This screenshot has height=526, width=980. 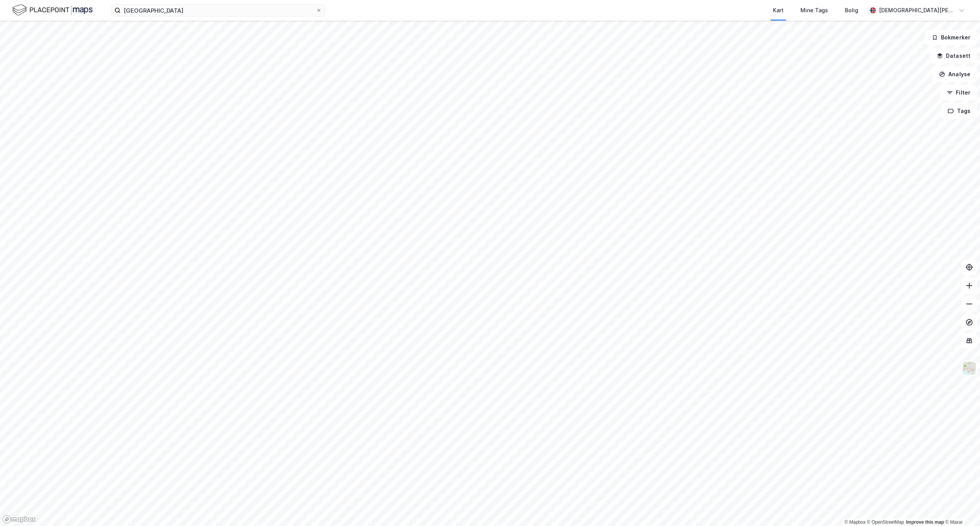 I want to click on div: Kontrollprogram for chat, so click(x=961, y=508).